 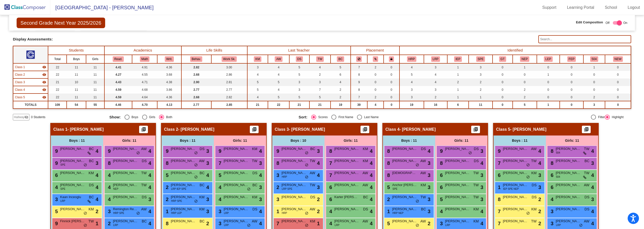 I want to click on th: Students, so click(x=76, y=50).